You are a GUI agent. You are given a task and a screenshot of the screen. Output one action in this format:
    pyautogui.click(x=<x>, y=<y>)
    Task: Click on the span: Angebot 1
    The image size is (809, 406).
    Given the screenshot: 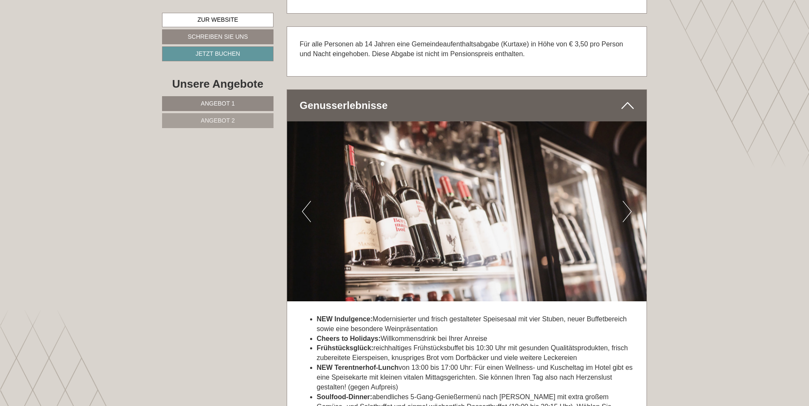 What is the action you would take?
    pyautogui.click(x=218, y=103)
    